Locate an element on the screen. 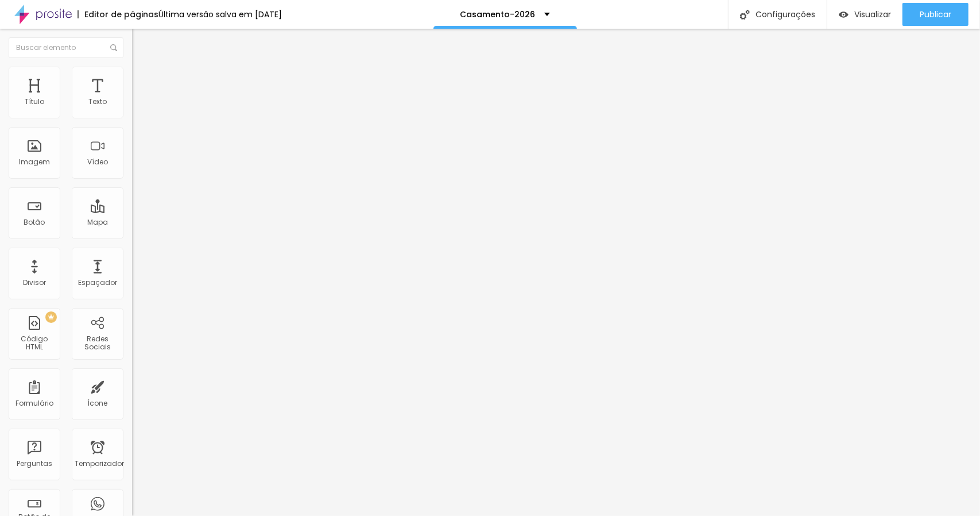 The image size is (980, 516). font: Publicar is located at coordinates (935, 15).